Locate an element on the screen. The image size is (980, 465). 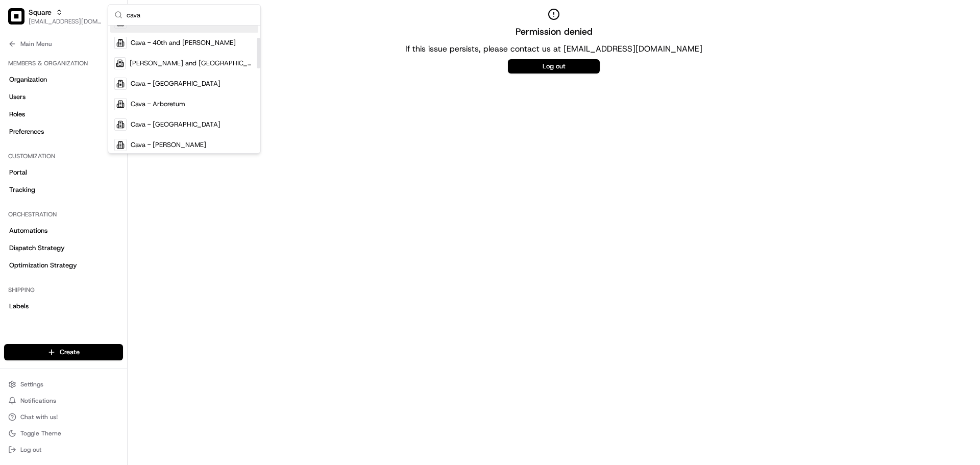
span: Main Menu is located at coordinates (36, 44).